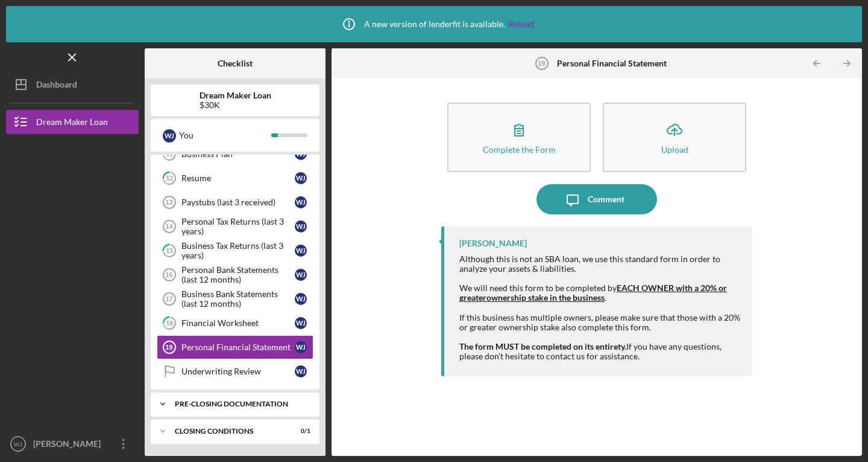 The image size is (868, 462). Describe the element at coordinates (18, 444) in the screenshot. I see `text: WJ` at that location.